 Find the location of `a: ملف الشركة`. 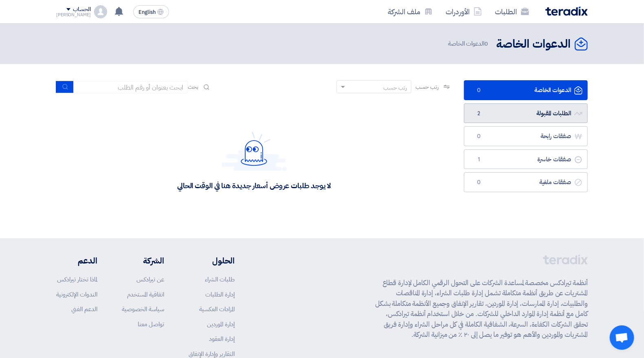

a: ملف الشركة is located at coordinates (410, 11).